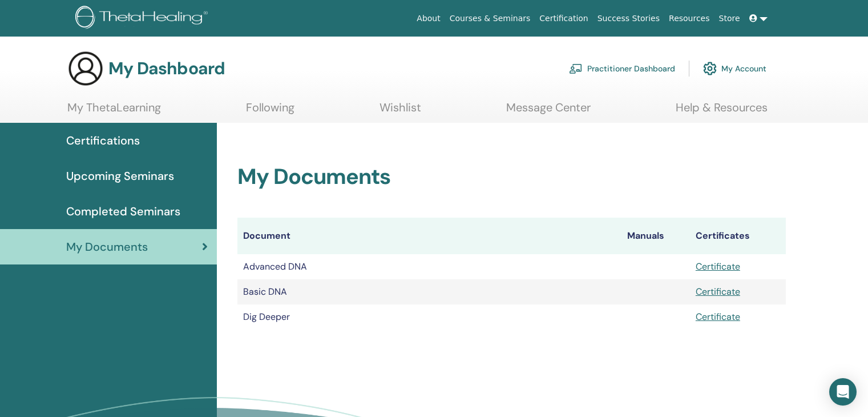 This screenshot has width=868, height=417. What do you see at coordinates (548, 112) in the screenshot?
I see `a: Message Center` at bounding box center [548, 112].